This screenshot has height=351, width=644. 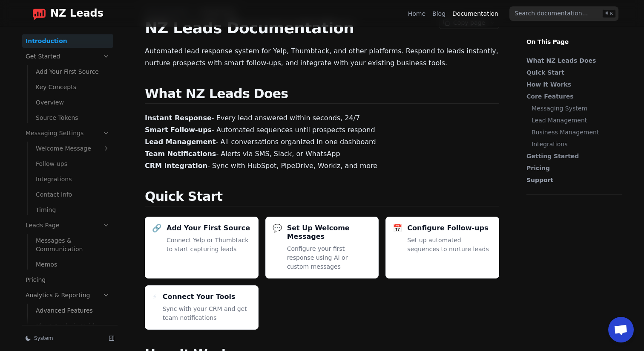 What do you see at coordinates (180, 154) in the screenshot?
I see `strong: Team Notifications` at bounding box center [180, 154].